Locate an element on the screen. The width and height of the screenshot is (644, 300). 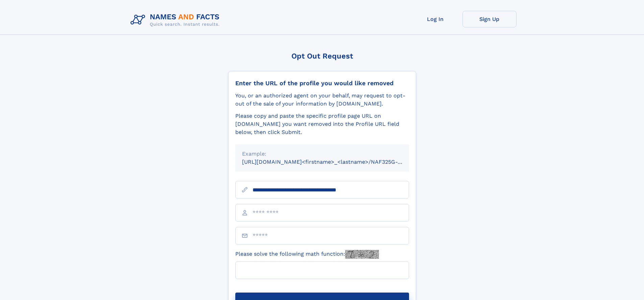
a: Sign Up is located at coordinates (490, 19).